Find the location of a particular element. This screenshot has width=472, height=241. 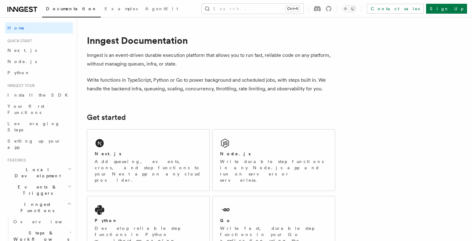

a: Next.jsAdd queueing, events, crons, and step functions to your Next app on any cloud provider. is located at coordinates (148, 160).